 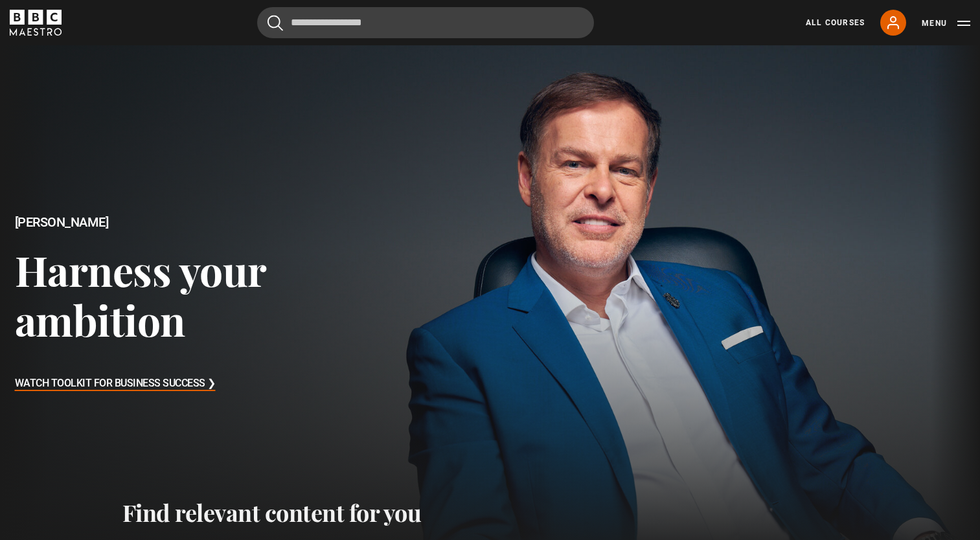 What do you see at coordinates (946, 23) in the screenshot?
I see `button: Toggle navigation` at bounding box center [946, 23].